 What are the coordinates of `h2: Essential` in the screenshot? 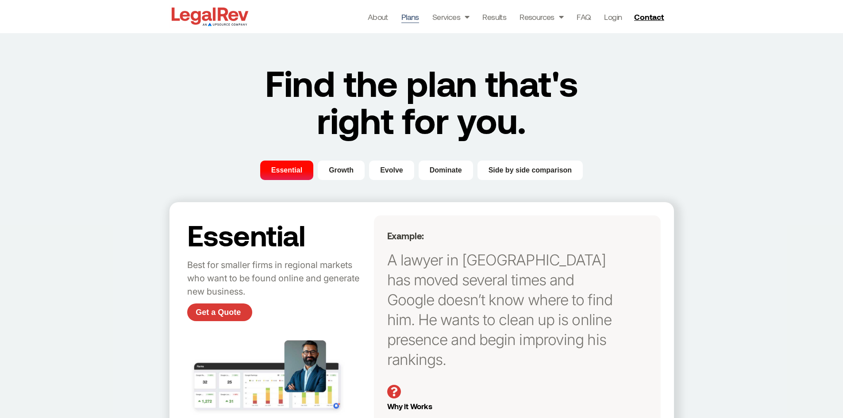 It's located at (278, 235).